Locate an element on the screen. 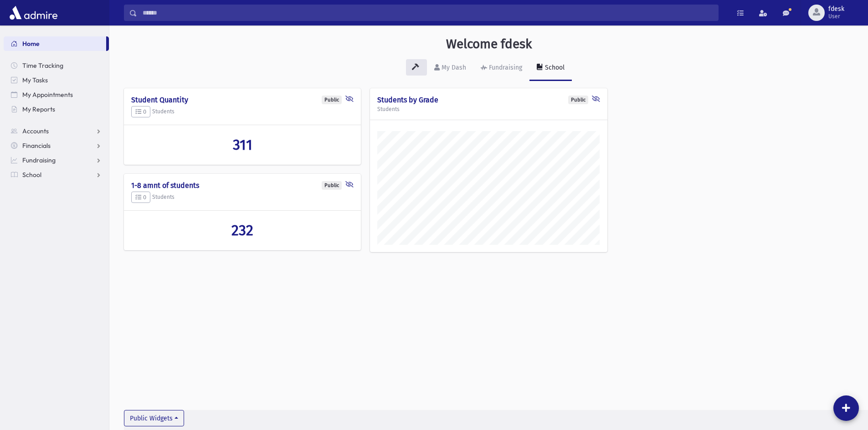  div: My Dash is located at coordinates (453, 67).